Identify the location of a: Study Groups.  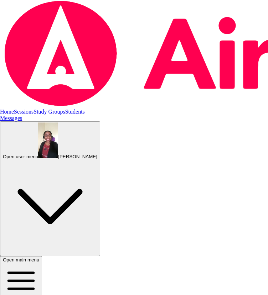
(49, 111).